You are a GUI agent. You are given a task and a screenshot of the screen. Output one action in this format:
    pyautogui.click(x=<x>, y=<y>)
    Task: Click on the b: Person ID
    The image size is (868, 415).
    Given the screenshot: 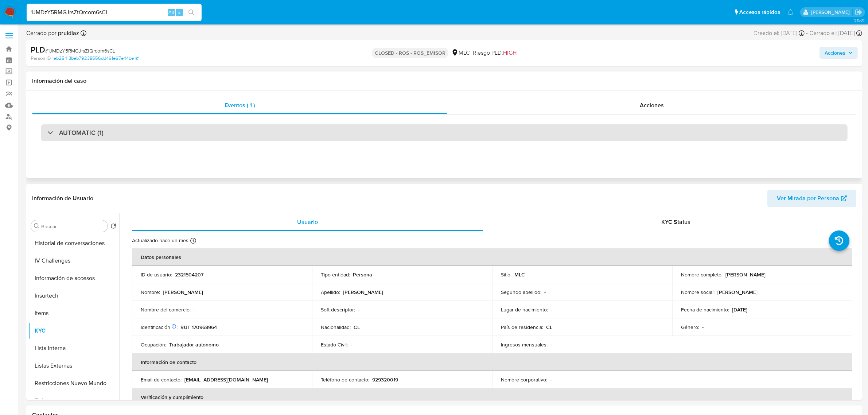 What is the action you would take?
    pyautogui.click(x=41, y=59)
    